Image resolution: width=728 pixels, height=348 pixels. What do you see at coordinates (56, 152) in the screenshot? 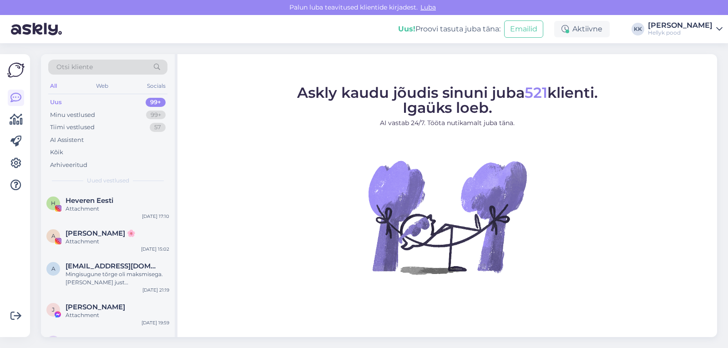
I see `div: Kõik` at bounding box center [56, 152].